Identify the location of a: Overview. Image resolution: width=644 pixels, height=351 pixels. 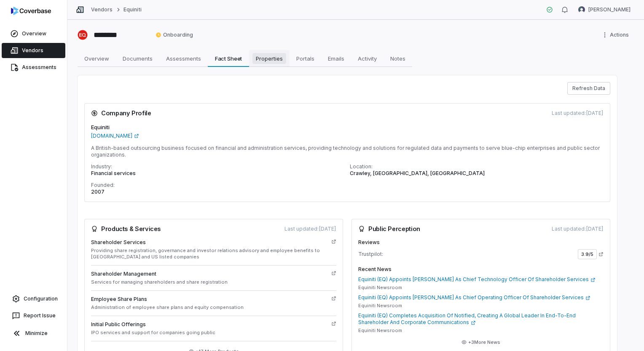
(33, 33).